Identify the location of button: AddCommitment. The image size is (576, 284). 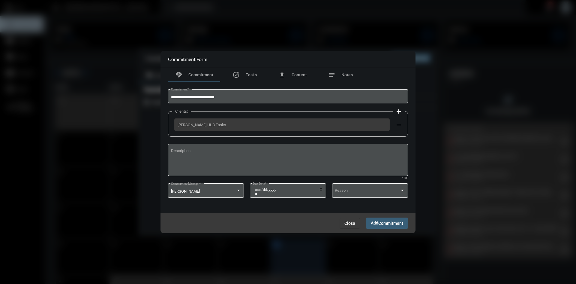
(387, 223).